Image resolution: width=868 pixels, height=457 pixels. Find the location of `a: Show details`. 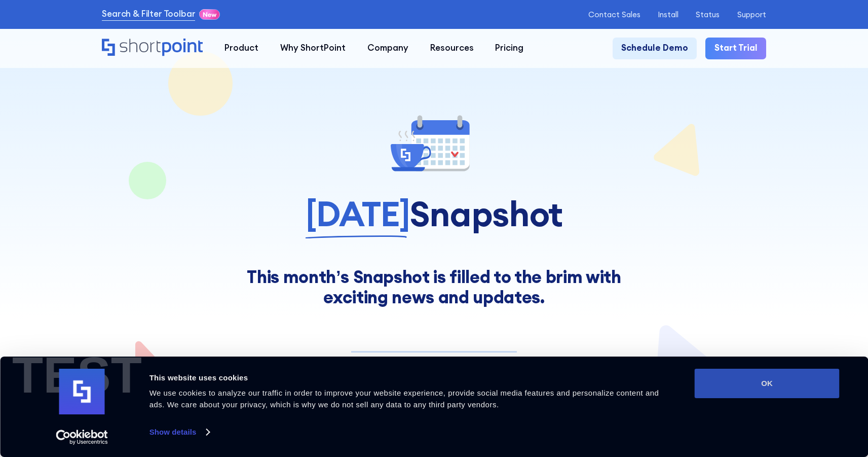

a: Show details is located at coordinates (179, 432).